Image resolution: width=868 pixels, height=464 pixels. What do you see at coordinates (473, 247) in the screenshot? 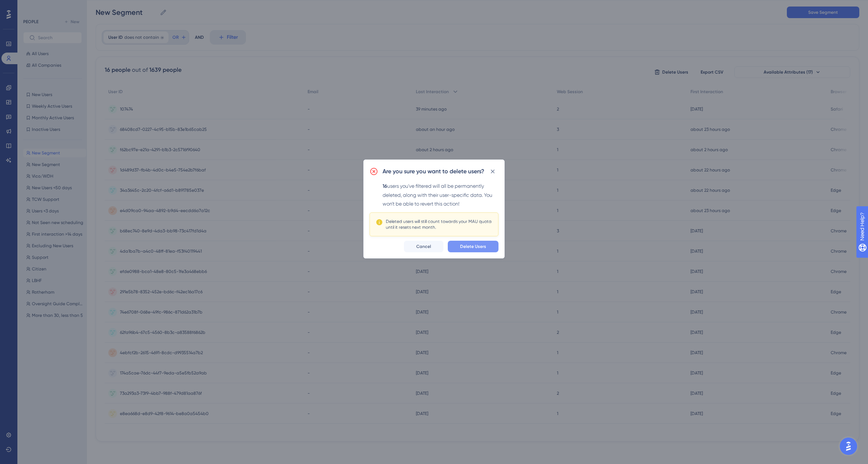
I see `span: Delete Users` at bounding box center [473, 247].